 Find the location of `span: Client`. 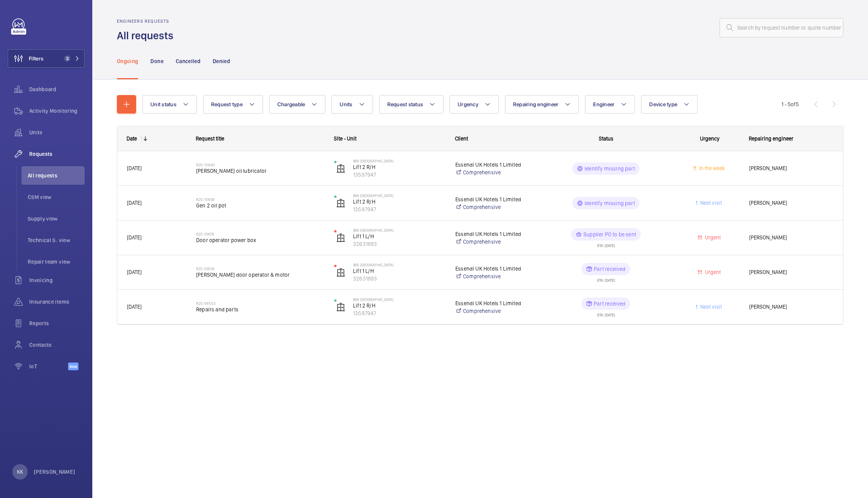

span: Client is located at coordinates (461, 138).